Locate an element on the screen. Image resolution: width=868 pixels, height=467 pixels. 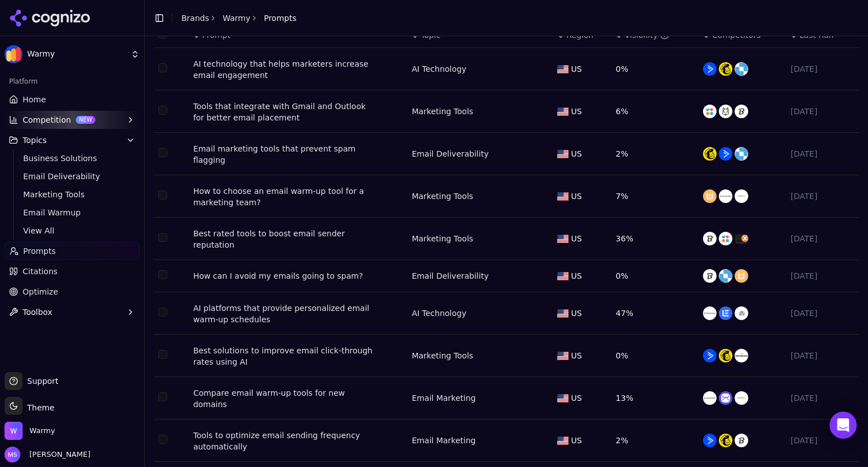
span: Email Deliverability is located at coordinates (73, 176).